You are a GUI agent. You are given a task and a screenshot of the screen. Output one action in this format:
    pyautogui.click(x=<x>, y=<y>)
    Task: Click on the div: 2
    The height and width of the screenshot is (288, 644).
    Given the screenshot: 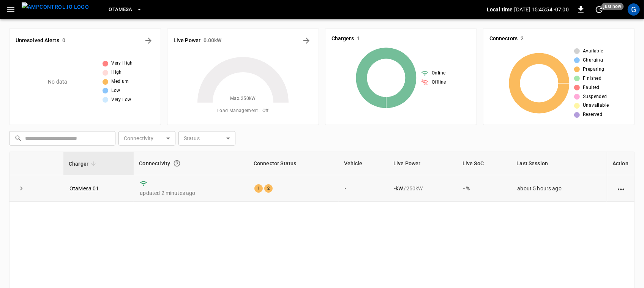 What is the action you would take?
    pyautogui.click(x=268, y=189)
    